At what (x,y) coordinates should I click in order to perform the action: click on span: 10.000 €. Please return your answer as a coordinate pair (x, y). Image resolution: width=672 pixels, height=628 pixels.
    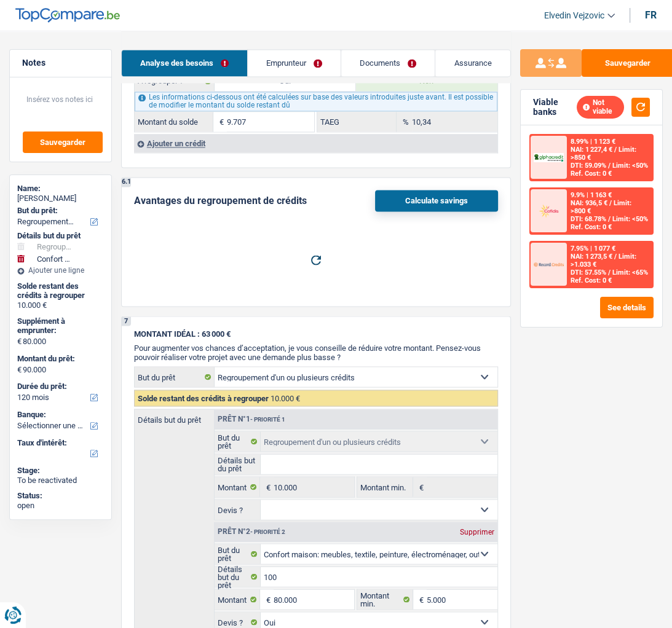
    Looking at the image, I should click on (286, 398).